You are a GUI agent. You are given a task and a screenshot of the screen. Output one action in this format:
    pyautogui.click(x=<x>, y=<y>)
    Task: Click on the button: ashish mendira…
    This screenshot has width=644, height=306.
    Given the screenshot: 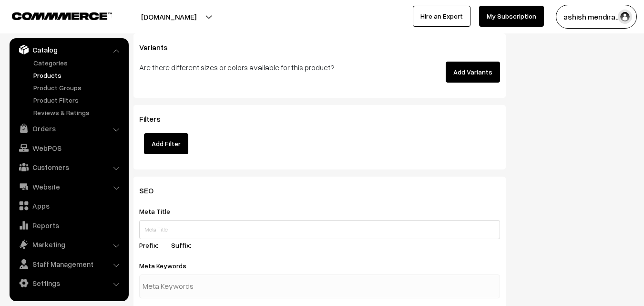 What is the action you would take?
    pyautogui.click(x=596, y=17)
    